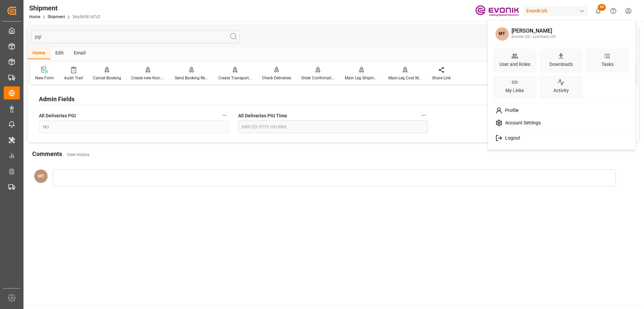  I want to click on div: Downloads, so click(562, 64).